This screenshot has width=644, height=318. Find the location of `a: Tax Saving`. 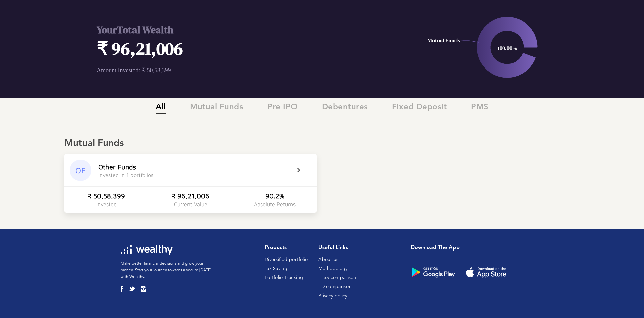

a: Tax Saving is located at coordinates (276, 269).